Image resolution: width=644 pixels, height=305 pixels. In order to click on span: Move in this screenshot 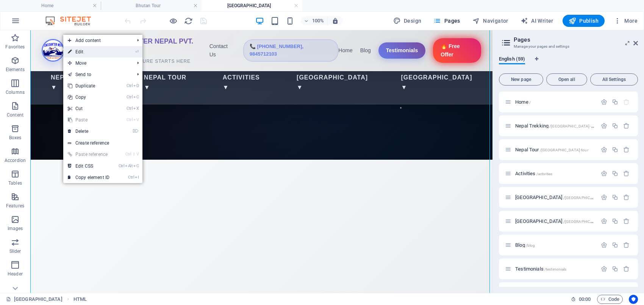, I will do `click(97, 63)`.